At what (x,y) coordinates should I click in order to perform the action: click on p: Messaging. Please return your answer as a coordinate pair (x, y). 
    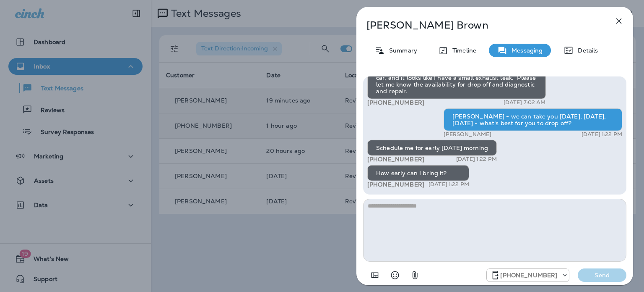
    Looking at the image, I should click on (525, 51).